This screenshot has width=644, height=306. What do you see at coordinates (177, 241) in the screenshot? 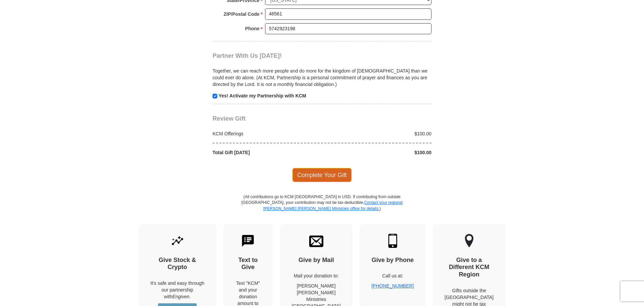
I see `img: give-by-stock.svg` at bounding box center [177, 241].